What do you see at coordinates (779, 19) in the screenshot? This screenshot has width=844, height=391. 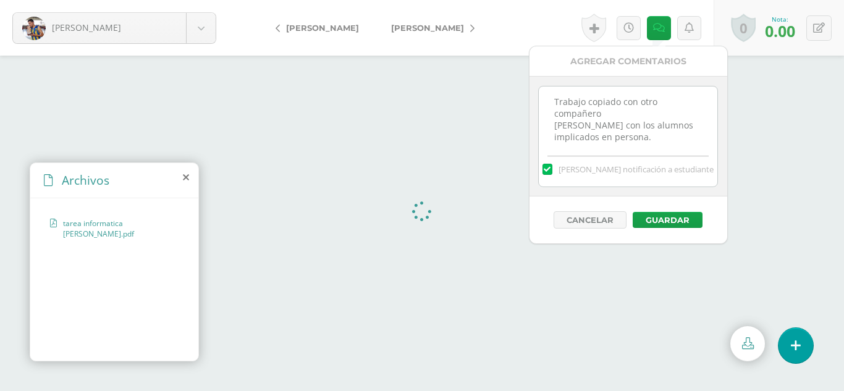 I see `div: Nota:` at bounding box center [779, 19].